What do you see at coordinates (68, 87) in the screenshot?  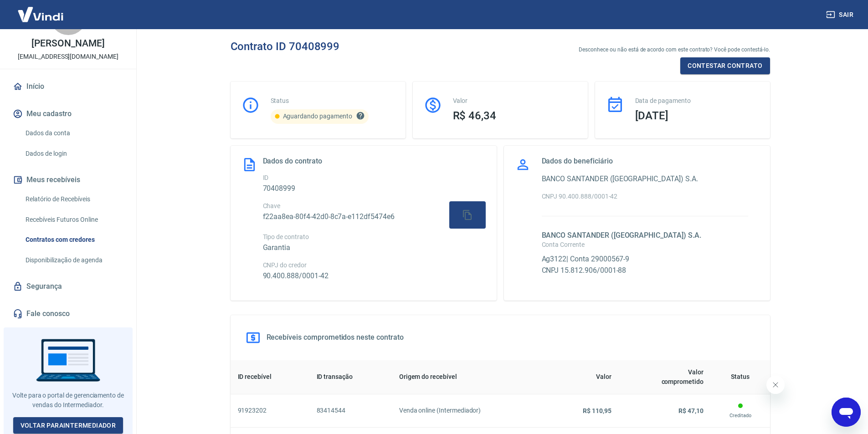 I see `a: Início` at bounding box center [68, 87].